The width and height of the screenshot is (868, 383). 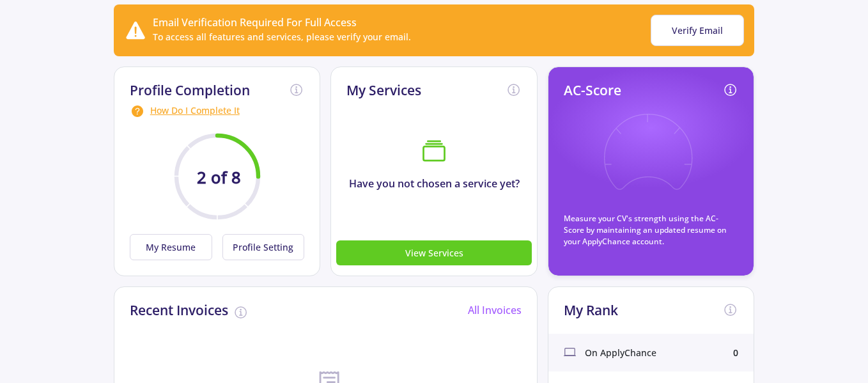 I want to click on div: How Do I Complete It, so click(x=217, y=112).